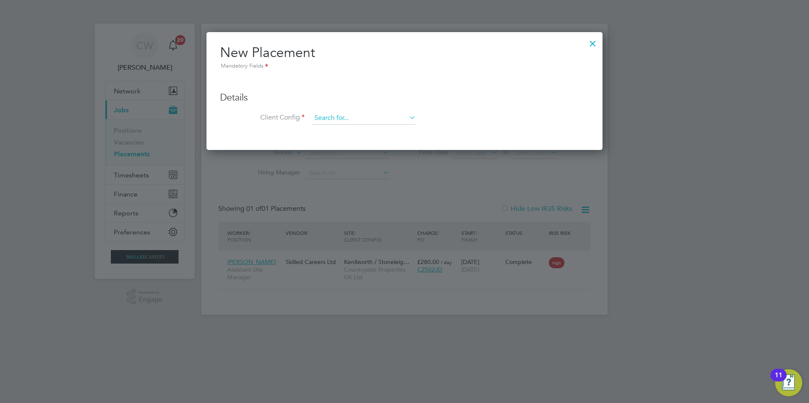 The height and width of the screenshot is (403, 809). I want to click on input: Search for..., so click(363, 118).